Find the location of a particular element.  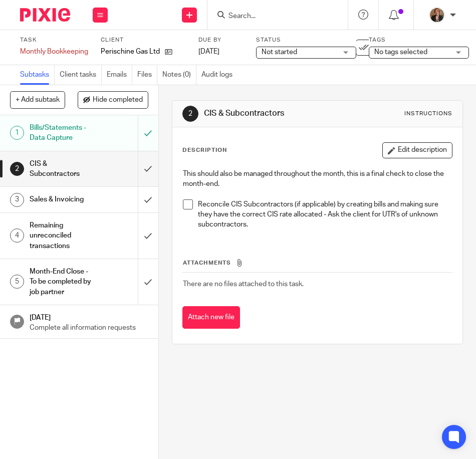

a: Audit logs is located at coordinates (219, 75).